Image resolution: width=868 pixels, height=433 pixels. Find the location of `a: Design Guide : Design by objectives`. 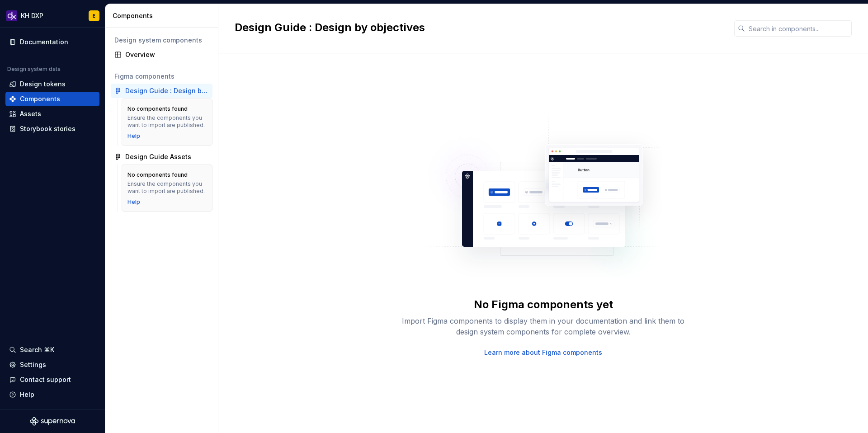

a: Design Guide : Design by objectives is located at coordinates (162, 91).